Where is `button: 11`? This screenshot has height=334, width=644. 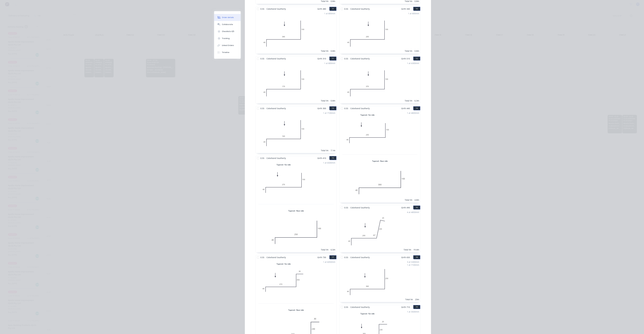 button: 11 is located at coordinates (333, 59).